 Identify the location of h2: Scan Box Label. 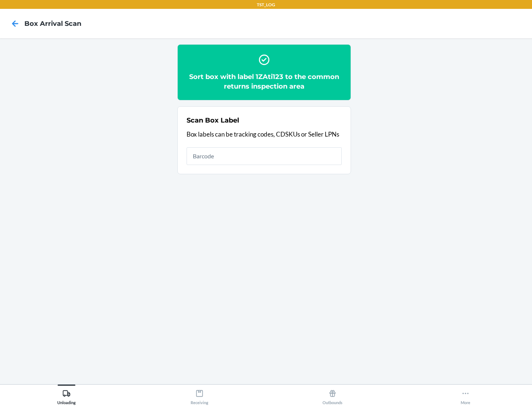
(213, 120).